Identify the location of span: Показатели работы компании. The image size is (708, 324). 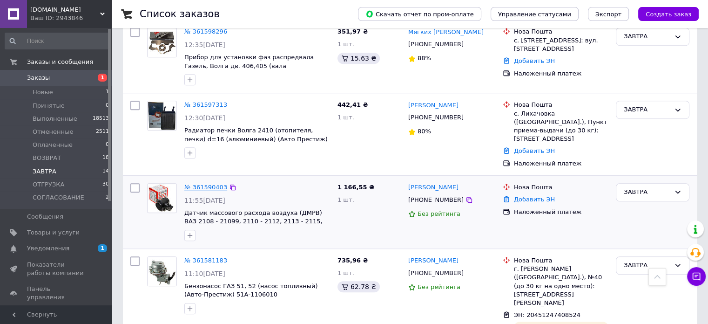
(56, 269).